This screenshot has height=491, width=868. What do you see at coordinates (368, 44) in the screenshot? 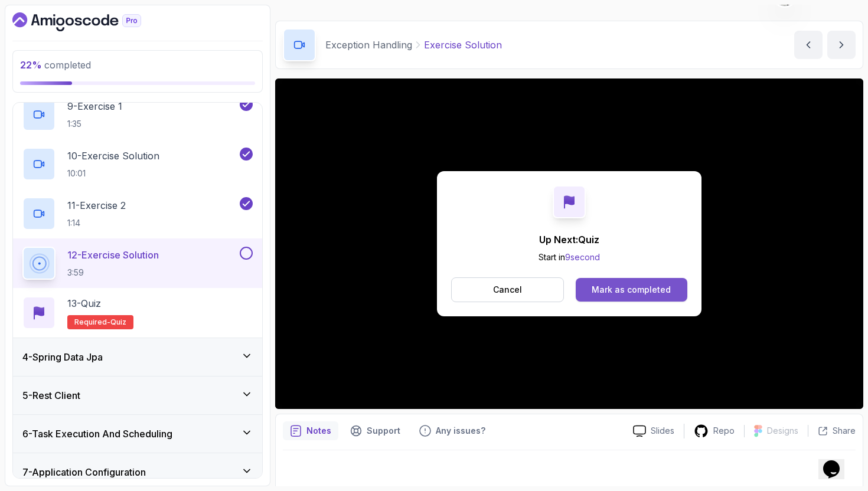
I see `p: Exception Handling` at bounding box center [368, 44].